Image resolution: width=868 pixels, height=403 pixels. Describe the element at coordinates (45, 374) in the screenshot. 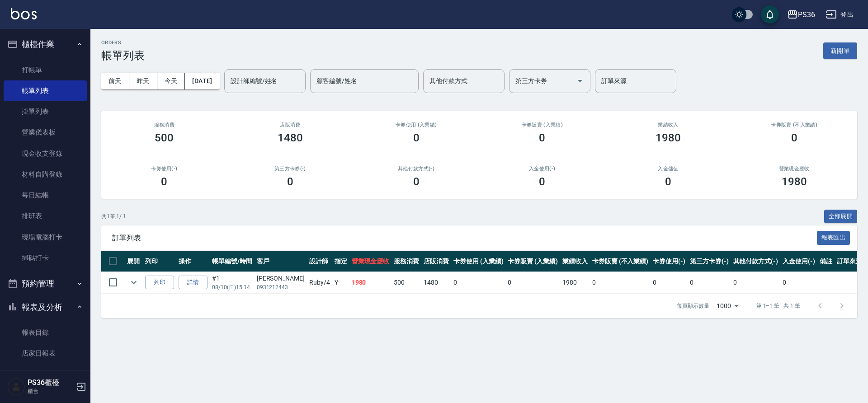

I see `a: 互助日報表` at that location.